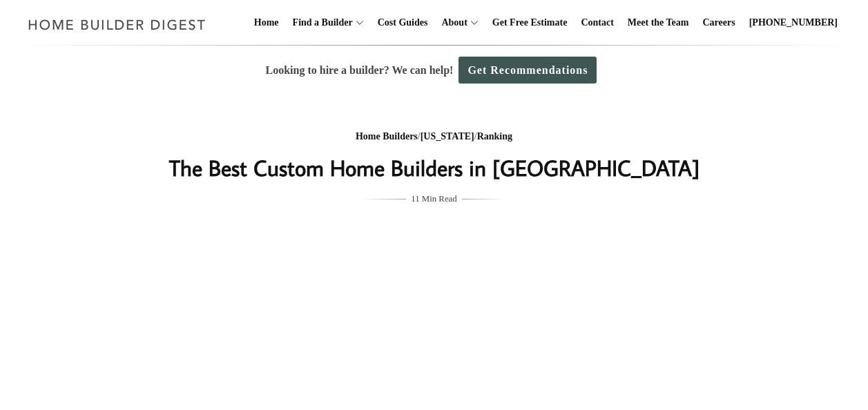  I want to click on a: Home Builders, so click(387, 136).